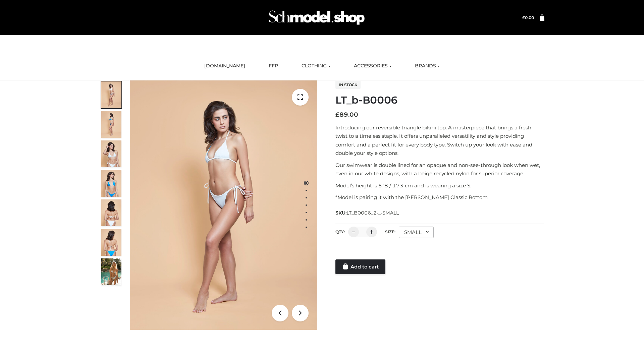  What do you see at coordinates (360, 267) in the screenshot?
I see `a: Add to cart` at bounding box center [360, 267].